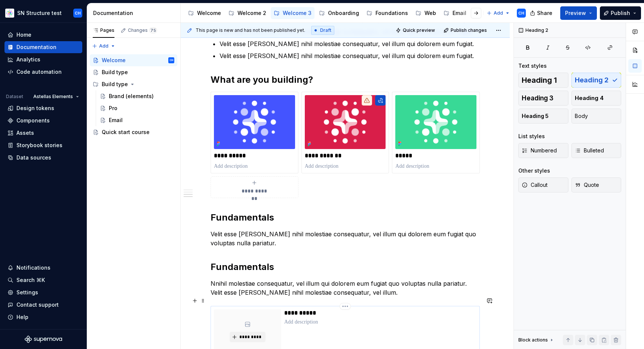 The width and height of the screenshot is (644, 349). What do you see at coordinates (469, 30) in the screenshot?
I see `span: Publish changes` at bounding box center [469, 30].